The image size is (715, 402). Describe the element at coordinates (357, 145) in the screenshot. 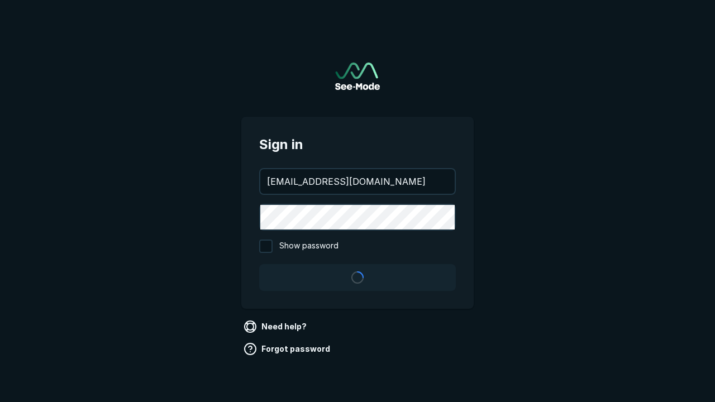

I see `span: Sign in` at that location.